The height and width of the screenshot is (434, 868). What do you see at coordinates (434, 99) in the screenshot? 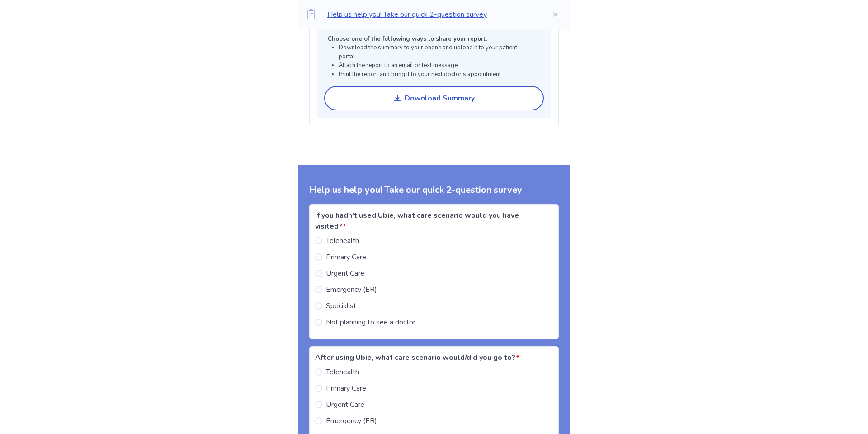
I see `button: Download Summary` at bounding box center [434, 99].